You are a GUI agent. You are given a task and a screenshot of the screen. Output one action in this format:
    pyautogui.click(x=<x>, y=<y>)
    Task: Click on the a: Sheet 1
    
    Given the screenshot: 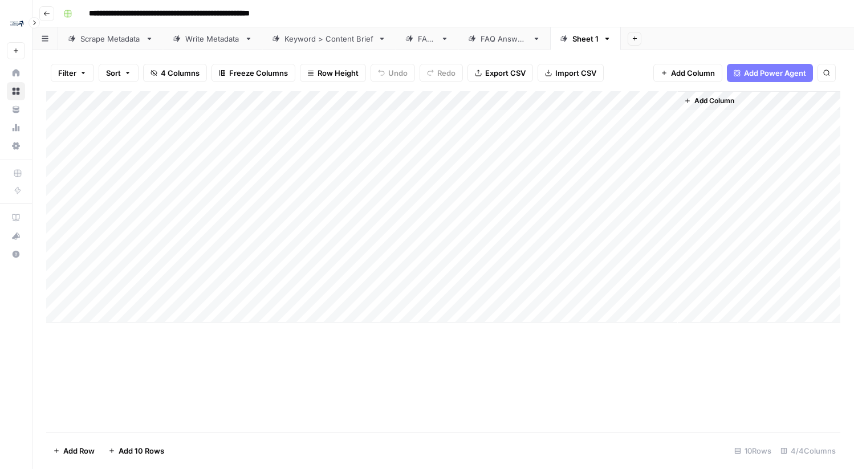 What is the action you would take?
    pyautogui.click(x=586, y=39)
    